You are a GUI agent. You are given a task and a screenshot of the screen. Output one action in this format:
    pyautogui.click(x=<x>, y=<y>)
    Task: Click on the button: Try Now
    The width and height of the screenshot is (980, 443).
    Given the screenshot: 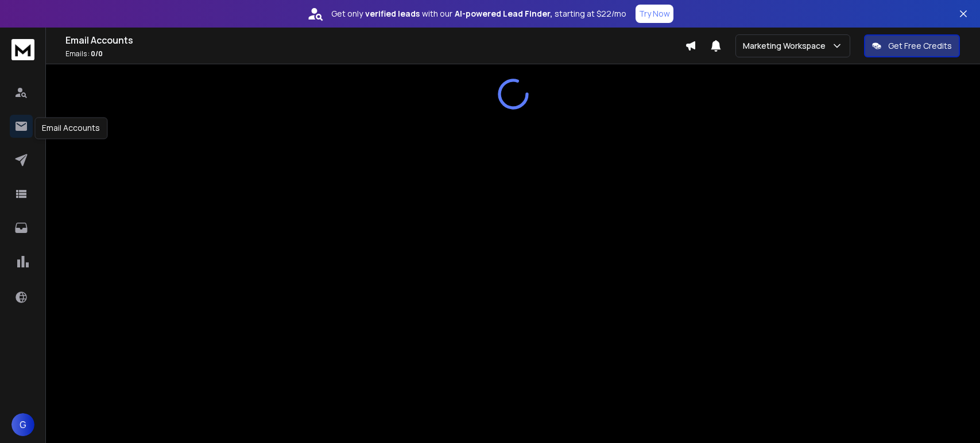 What is the action you would take?
    pyautogui.click(x=655, y=14)
    